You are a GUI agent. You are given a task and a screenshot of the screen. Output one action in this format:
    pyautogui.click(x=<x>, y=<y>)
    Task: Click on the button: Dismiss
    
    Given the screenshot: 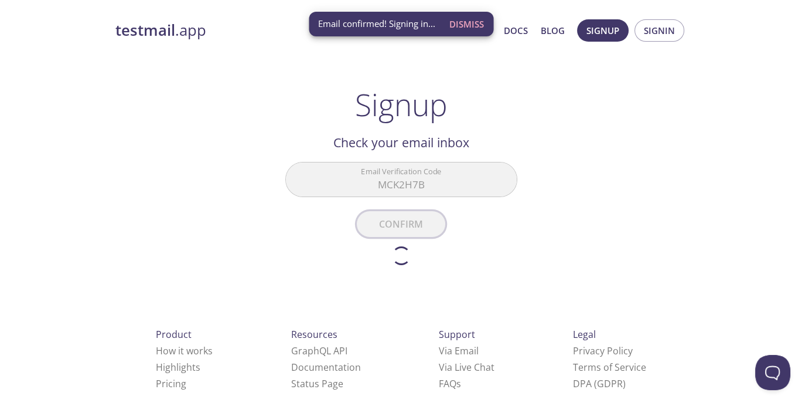 What is the action you would take?
    pyautogui.click(x=467, y=24)
    